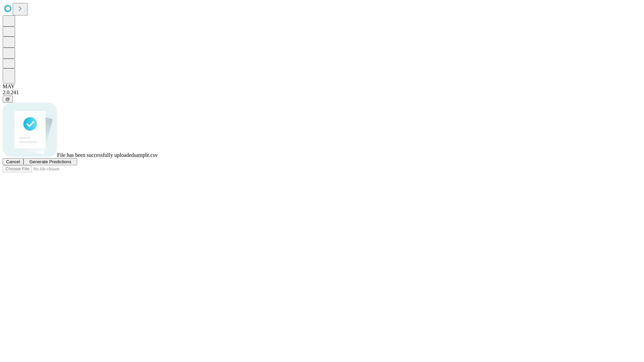  Describe the element at coordinates (95, 155) in the screenshot. I see `span: File has been successfully uploaded` at that location.